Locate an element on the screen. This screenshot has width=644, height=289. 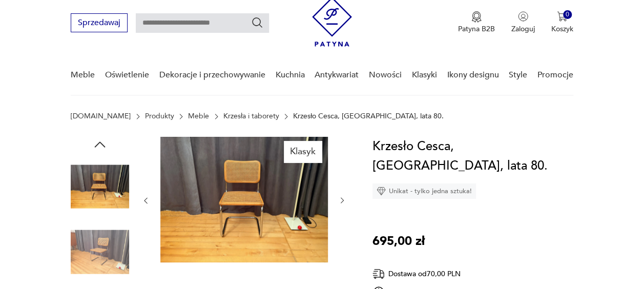
p: Koszyk is located at coordinates (562, 29).